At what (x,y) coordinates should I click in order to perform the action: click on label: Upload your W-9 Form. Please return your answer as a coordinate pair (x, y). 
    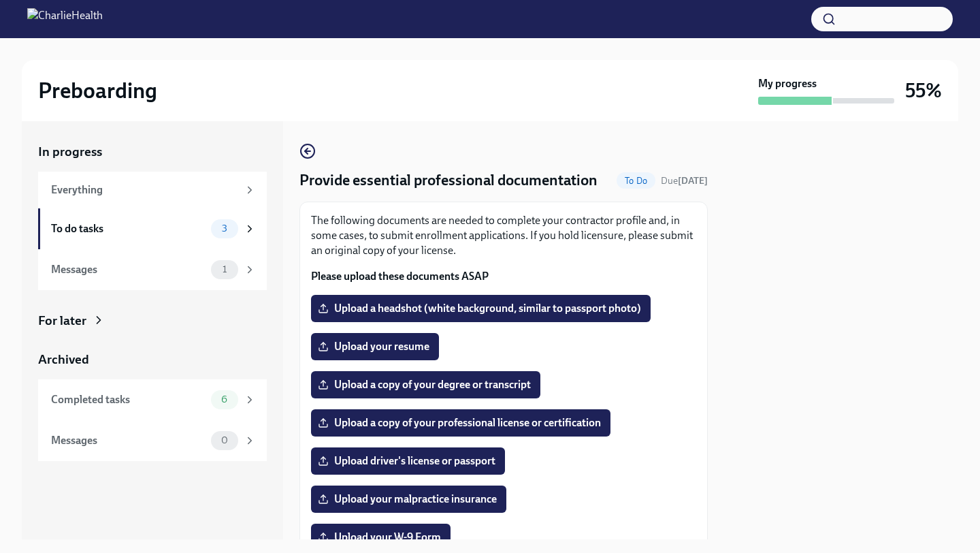
    Looking at the image, I should click on (381, 537).